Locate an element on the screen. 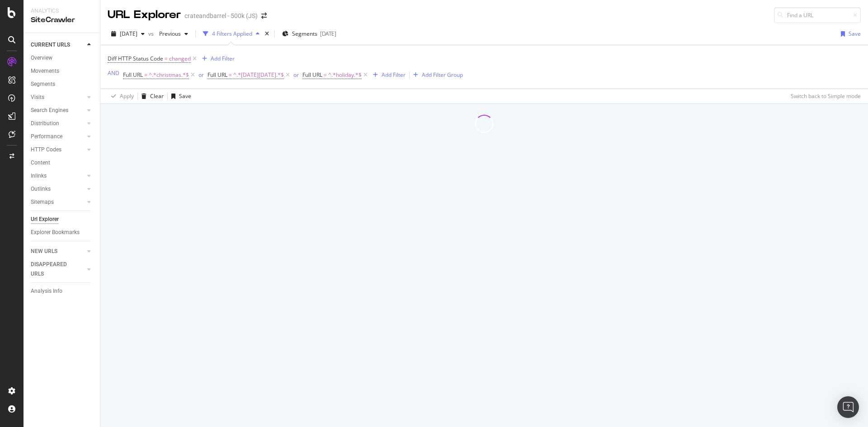 This screenshot has height=427, width=868. a: Visits is located at coordinates (58, 98).